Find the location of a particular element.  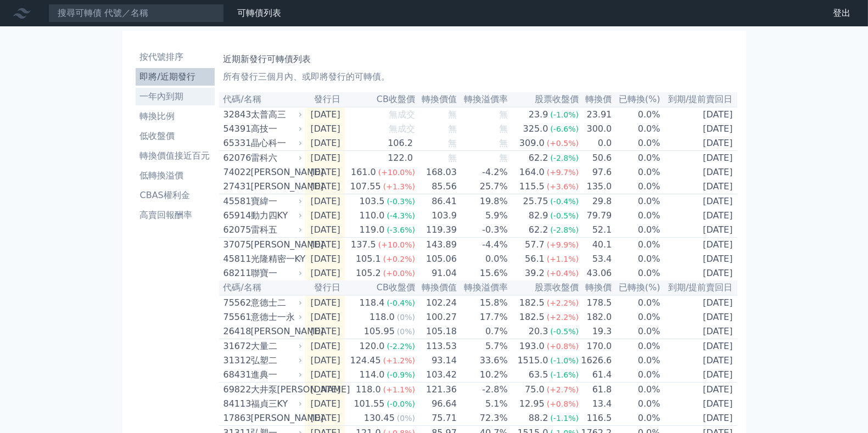

td: 168.03 is located at coordinates (436, 172).